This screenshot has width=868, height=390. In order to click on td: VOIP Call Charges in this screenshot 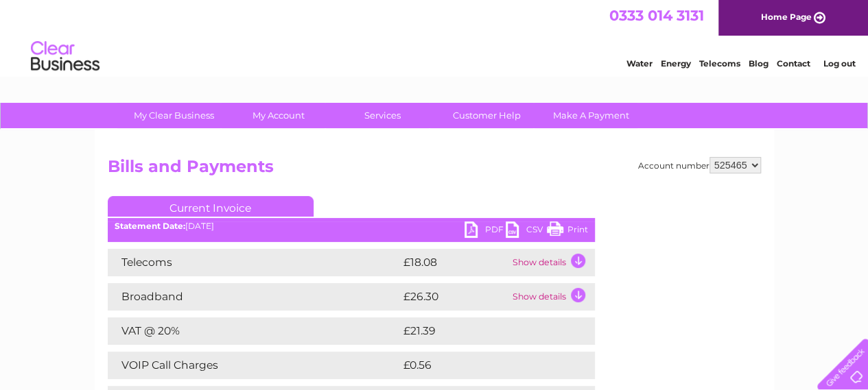, I will do `click(254, 366)`.